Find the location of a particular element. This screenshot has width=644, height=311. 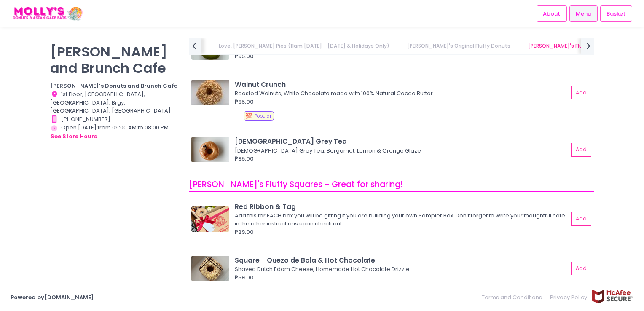

img: Red Ribbon & Tag is located at coordinates (210, 219).